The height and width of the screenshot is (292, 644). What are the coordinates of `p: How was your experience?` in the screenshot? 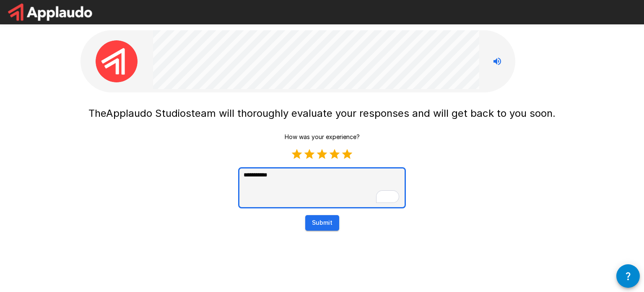 It's located at (322, 137).